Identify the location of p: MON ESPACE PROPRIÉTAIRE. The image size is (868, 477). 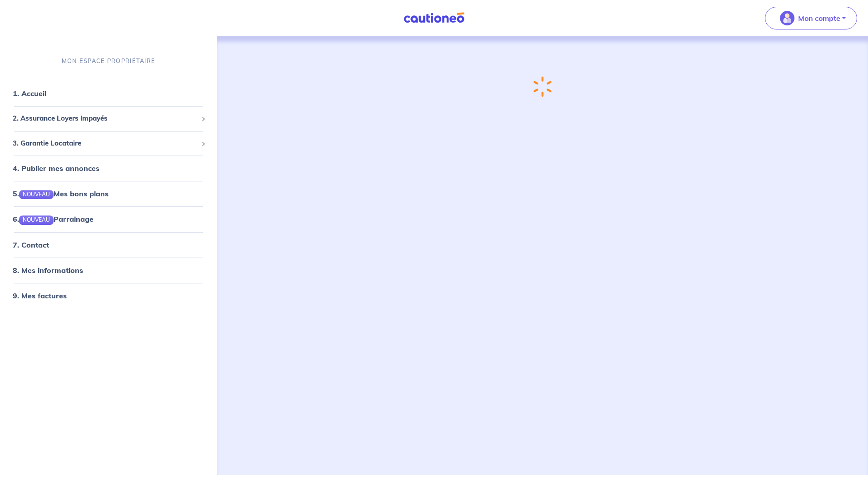
(108, 61).